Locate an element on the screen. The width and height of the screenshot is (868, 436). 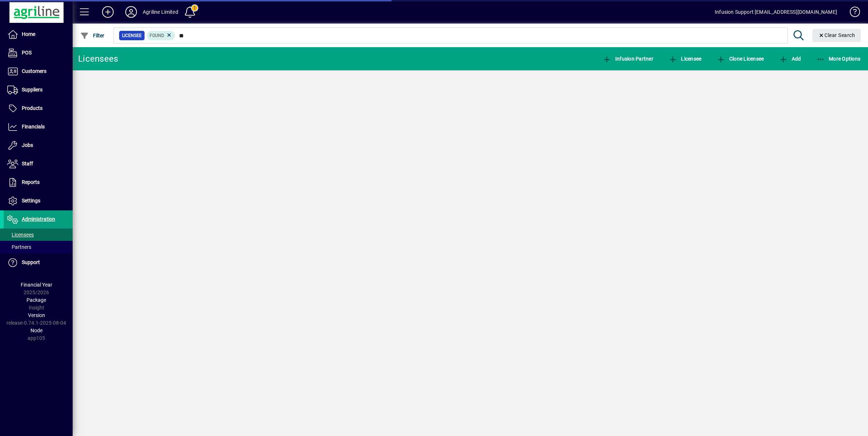
span: More Options is located at coordinates (839, 59).